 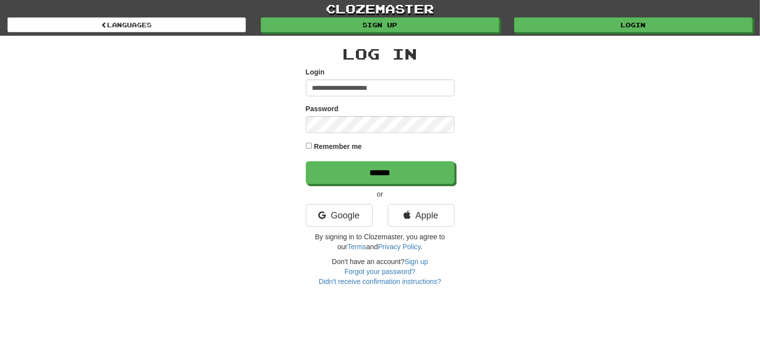 What do you see at coordinates (421, 215) in the screenshot?
I see `a: Apple` at bounding box center [421, 215].